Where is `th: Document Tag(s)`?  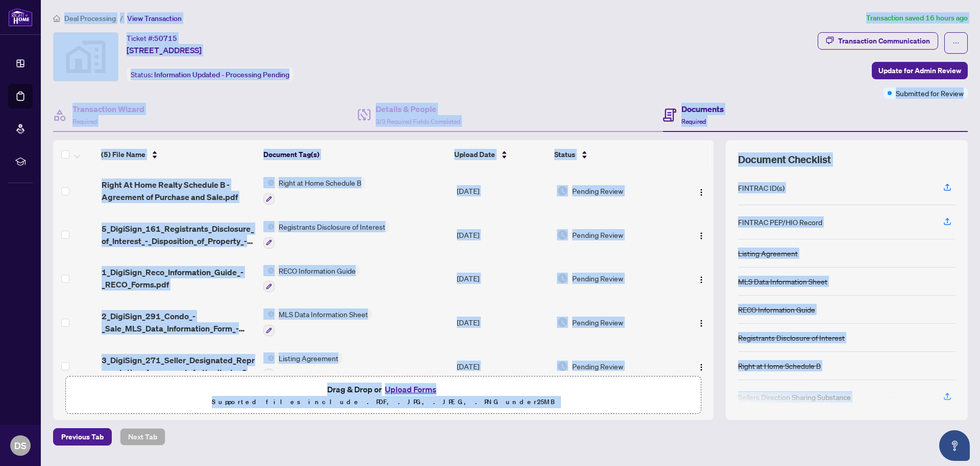 th: Document Tag(s) is located at coordinates (355, 155).